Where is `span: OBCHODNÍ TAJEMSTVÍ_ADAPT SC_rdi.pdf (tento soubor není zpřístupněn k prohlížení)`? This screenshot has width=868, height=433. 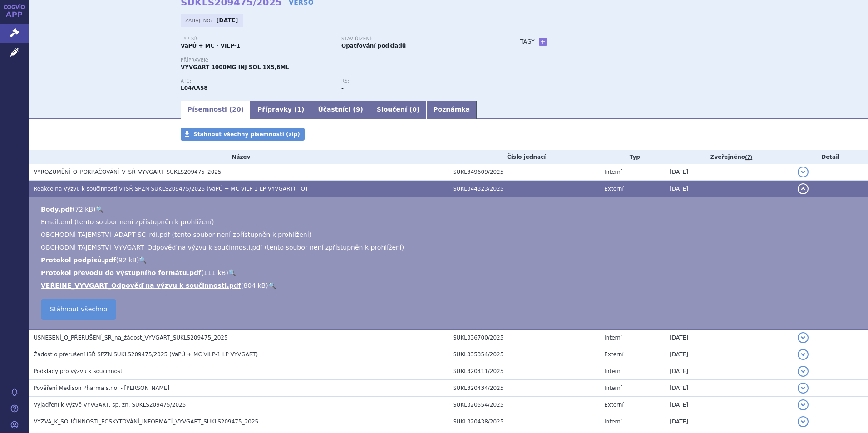 span: OBCHODNÍ TAJEMSTVÍ_ADAPT SC_rdi.pdf (tento soubor není zpřístupněn k prohlížení) is located at coordinates (176, 235).